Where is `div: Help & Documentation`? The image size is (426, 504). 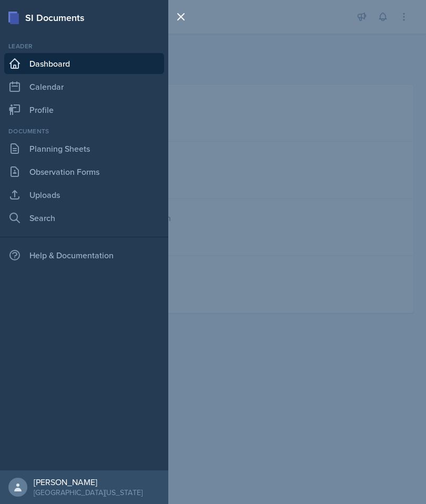 div: Help & Documentation is located at coordinates (84, 255).